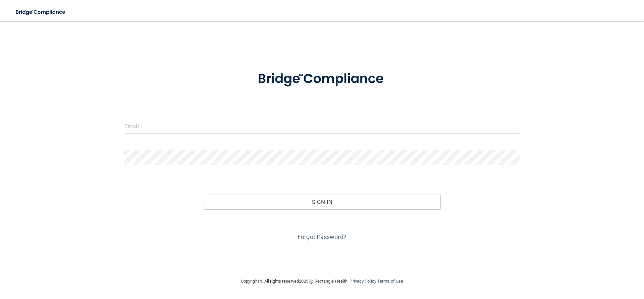 Image resolution: width=644 pixels, height=299 pixels. I want to click on button: Sign In, so click(322, 202).